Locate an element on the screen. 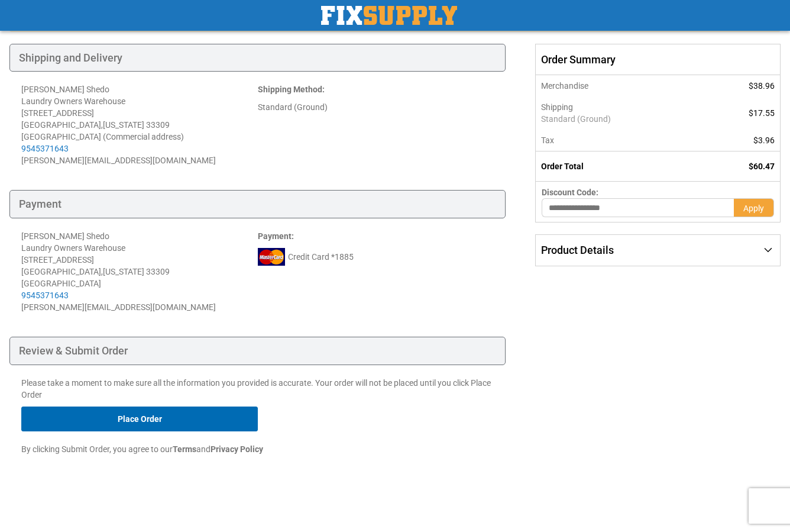 This screenshot has width=790, height=532. span: Standard (Ground) is located at coordinates (618, 119).